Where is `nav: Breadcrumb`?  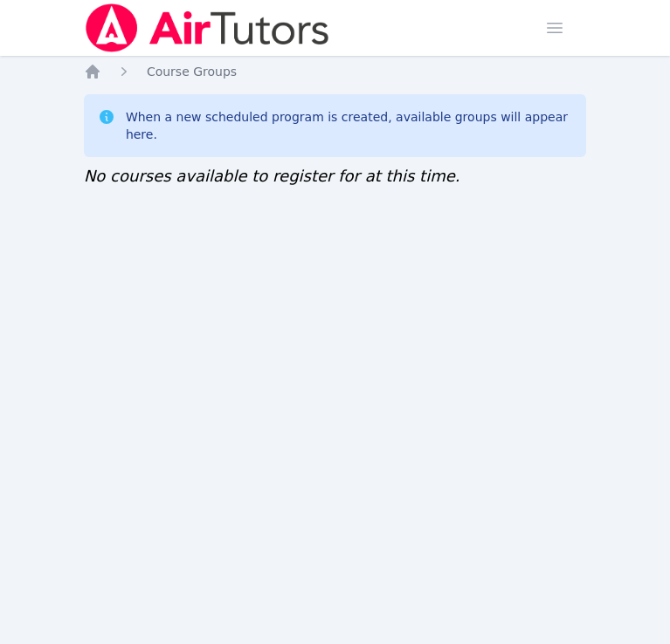 nav: Breadcrumb is located at coordinates (335, 72).